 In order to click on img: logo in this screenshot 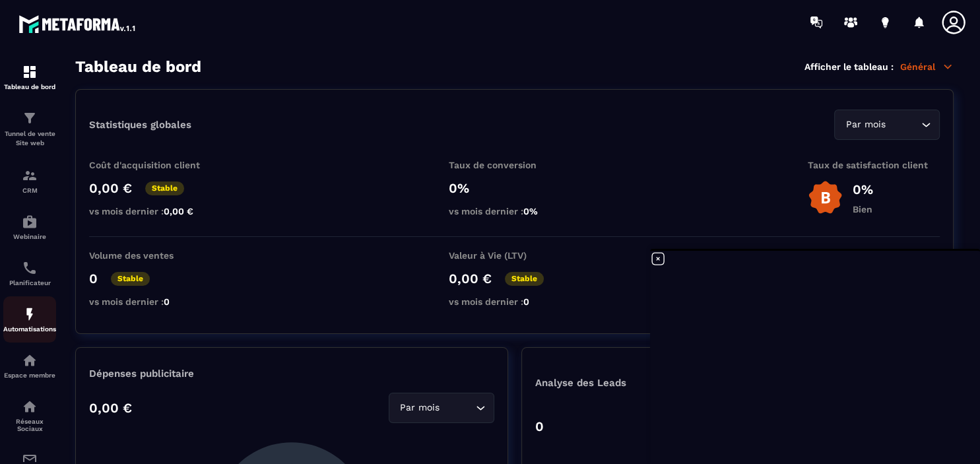, I will do `click(77, 24)`.